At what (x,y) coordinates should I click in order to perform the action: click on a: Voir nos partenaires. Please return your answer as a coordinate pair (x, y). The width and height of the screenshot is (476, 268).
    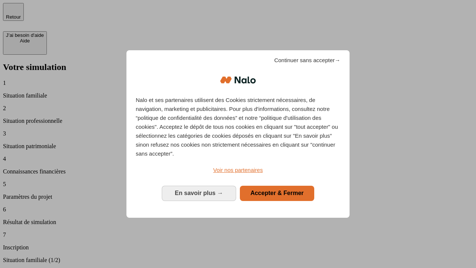
    Looking at the image, I should click on (238, 170).